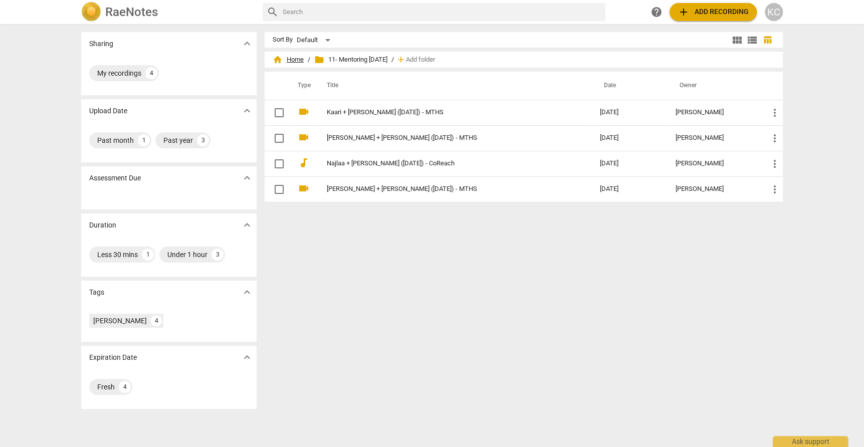 This screenshot has width=864, height=447. What do you see at coordinates (302, 86) in the screenshot?
I see `th: Type` at bounding box center [302, 86].